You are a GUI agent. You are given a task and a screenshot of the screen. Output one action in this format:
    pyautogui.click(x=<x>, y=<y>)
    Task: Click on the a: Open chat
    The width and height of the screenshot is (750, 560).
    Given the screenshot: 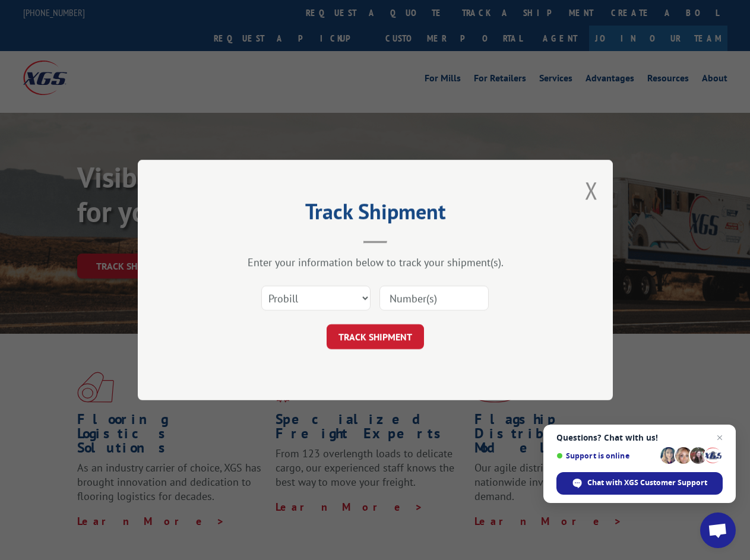 What is the action you would take?
    pyautogui.click(x=718, y=531)
    